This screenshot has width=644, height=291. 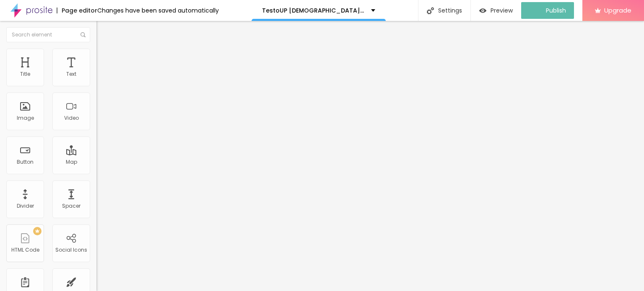 I want to click on div: Page editor, so click(x=77, y=11).